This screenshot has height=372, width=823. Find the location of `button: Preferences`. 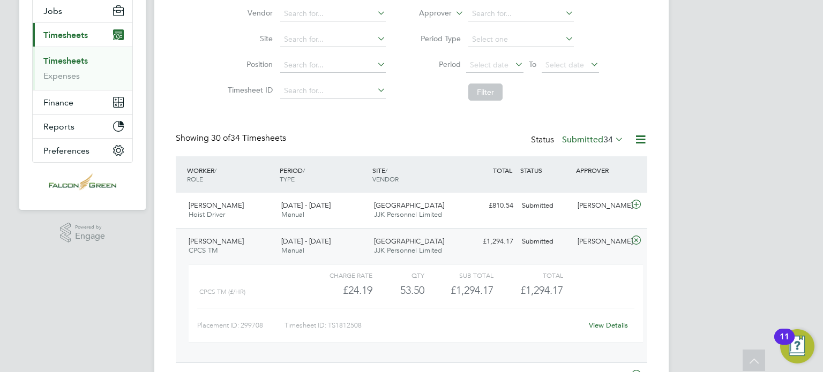

button: Preferences is located at coordinates (83, 151).